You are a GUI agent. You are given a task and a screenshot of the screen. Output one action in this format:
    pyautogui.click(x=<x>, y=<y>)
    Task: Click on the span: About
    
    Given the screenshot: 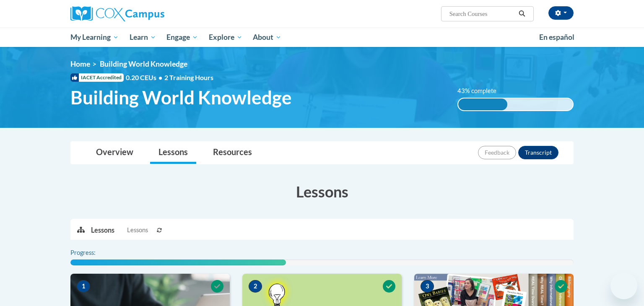 What is the action you would take?
    pyautogui.click(x=267, y=37)
    